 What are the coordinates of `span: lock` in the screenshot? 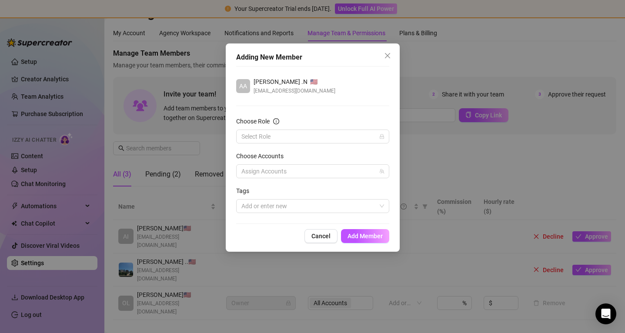 It's located at (382, 137).